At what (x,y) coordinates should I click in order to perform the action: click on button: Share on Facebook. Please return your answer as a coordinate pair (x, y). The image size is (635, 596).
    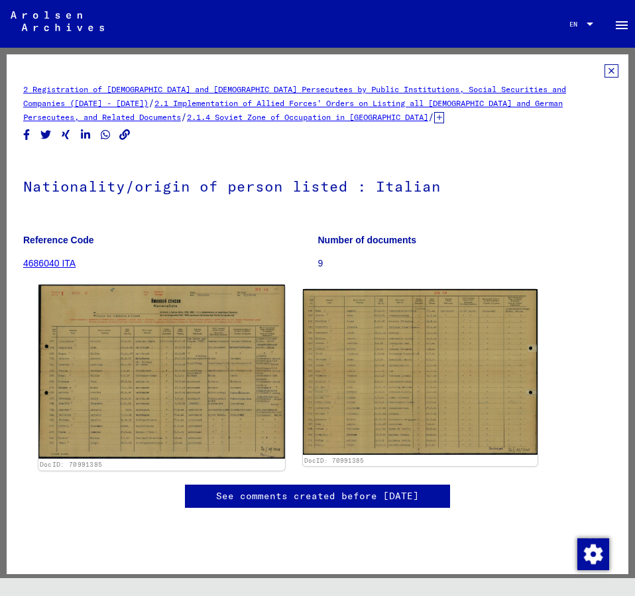
    Looking at the image, I should click on (27, 135).